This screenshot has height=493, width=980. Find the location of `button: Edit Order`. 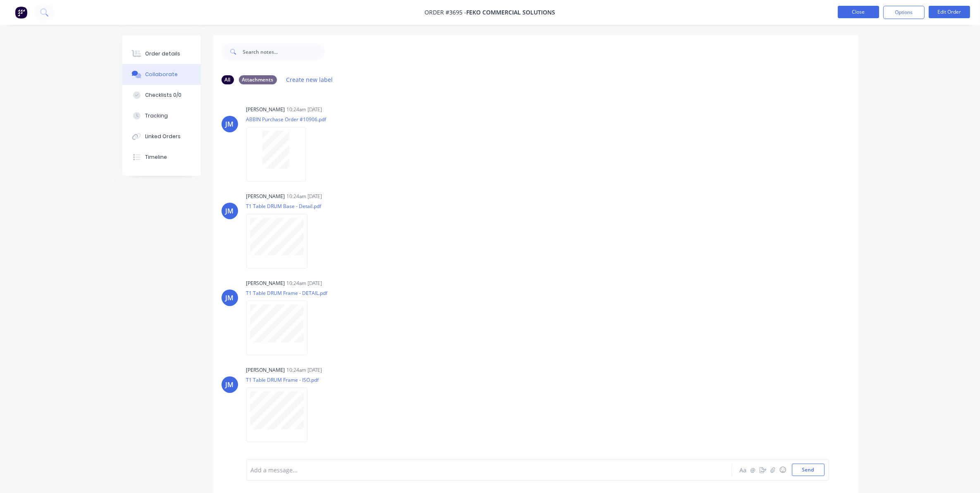

button: Edit Order is located at coordinates (949, 12).